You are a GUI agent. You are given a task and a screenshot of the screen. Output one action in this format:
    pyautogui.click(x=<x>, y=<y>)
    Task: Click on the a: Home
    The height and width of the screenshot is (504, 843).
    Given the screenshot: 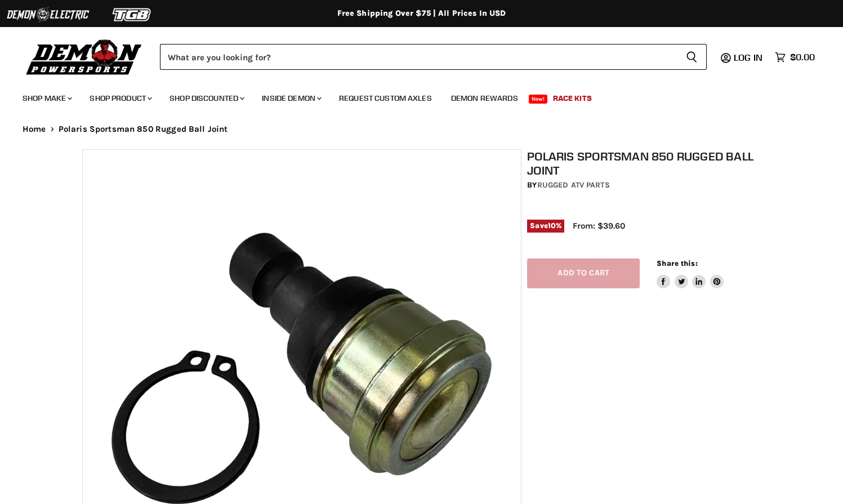 What is the action you would take?
    pyautogui.click(x=34, y=129)
    